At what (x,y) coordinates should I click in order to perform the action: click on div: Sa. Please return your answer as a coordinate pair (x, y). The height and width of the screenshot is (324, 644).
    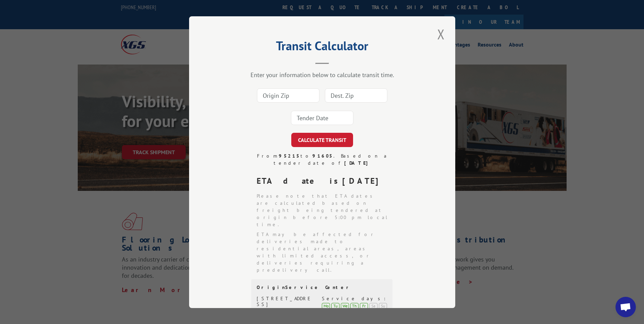
    Looking at the image, I should click on (373, 305).